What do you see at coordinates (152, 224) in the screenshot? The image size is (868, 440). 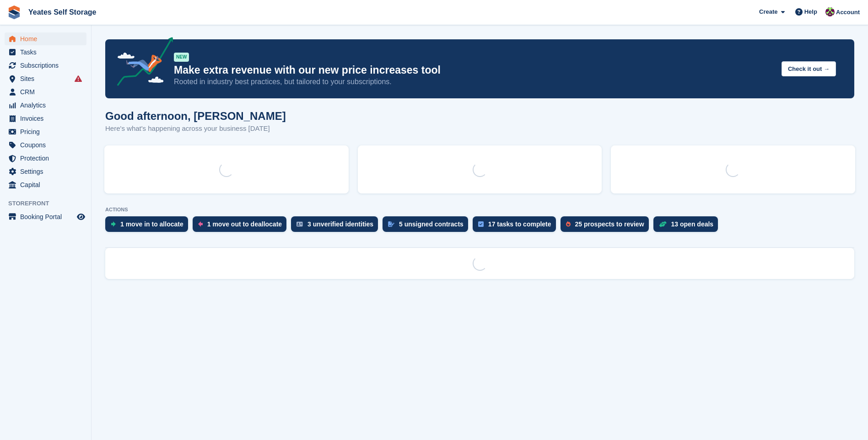 I see `div: 1 move in to allocate` at bounding box center [152, 224].